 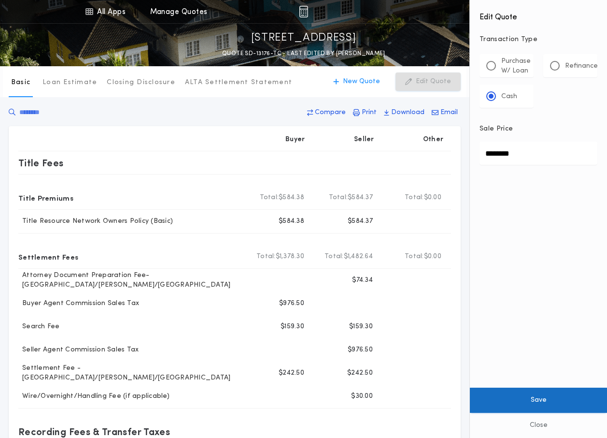 What do you see at coordinates (79, 303) in the screenshot?
I see `p: Buyer Agent Commission Sales Tax` at bounding box center [79, 303].